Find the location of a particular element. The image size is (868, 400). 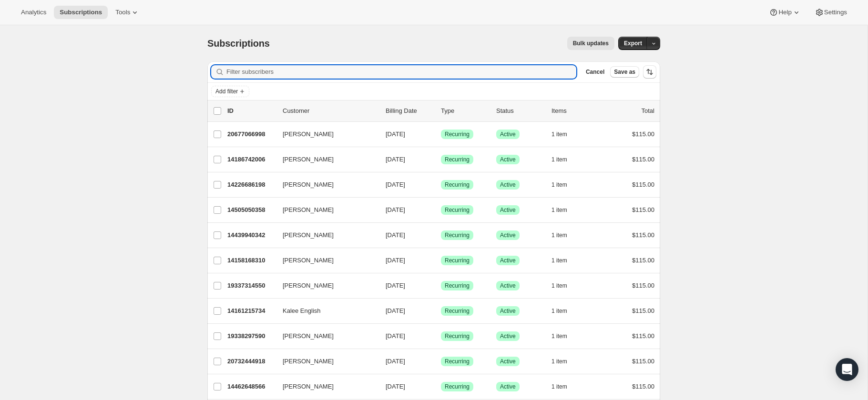

button: Settings is located at coordinates (830, 12).